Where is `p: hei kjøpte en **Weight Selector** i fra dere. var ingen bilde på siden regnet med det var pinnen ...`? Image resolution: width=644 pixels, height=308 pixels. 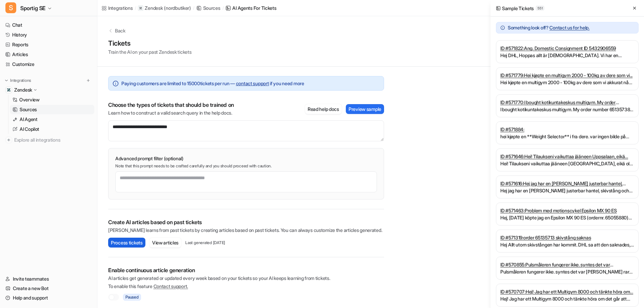 p: hei kjøpte en **Weight Selector** i fra dere. var ingen bilde på siden regnet med det var pinnen ... is located at coordinates (567, 136).